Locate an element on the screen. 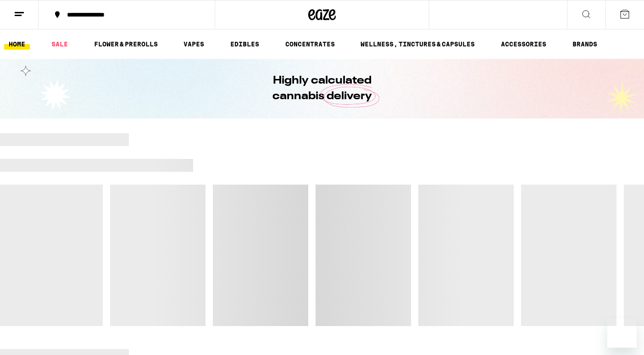 The width and height of the screenshot is (644, 355). h1: Highly calculated cannabis delivery is located at coordinates (322, 89).